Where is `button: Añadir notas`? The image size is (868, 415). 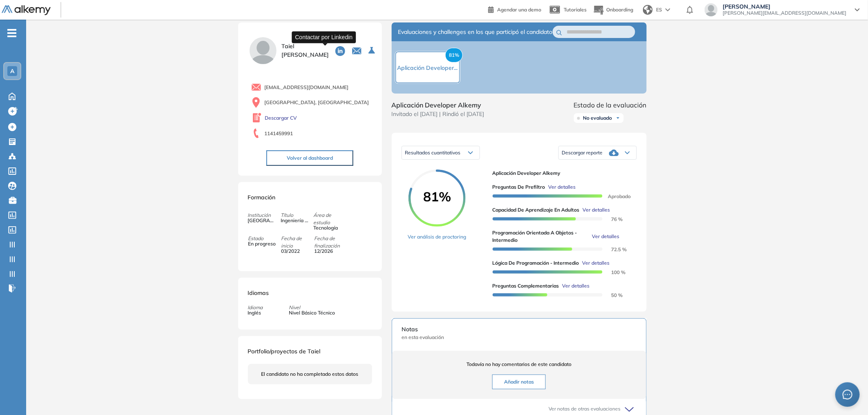 button: Añadir notas is located at coordinates (519, 382).